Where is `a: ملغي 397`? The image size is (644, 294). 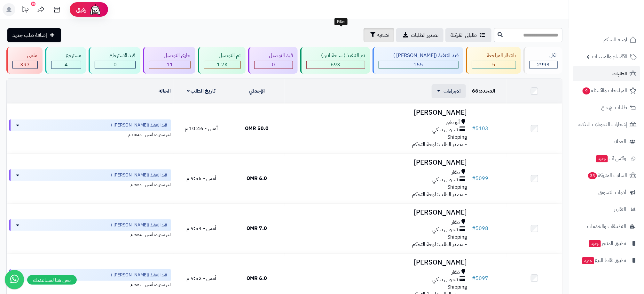 a: ملغي 397 is located at coordinates (24, 60).